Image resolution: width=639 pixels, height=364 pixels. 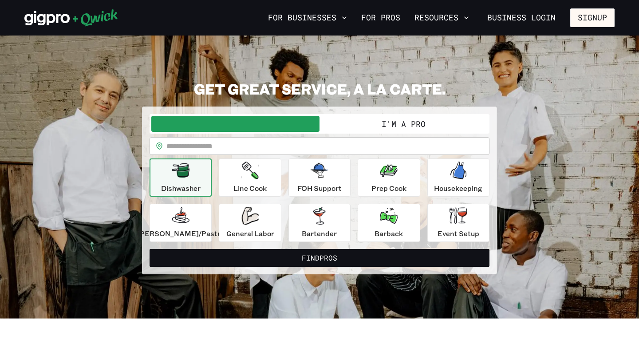 I want to click on button: Dishwasher, so click(x=180, y=178).